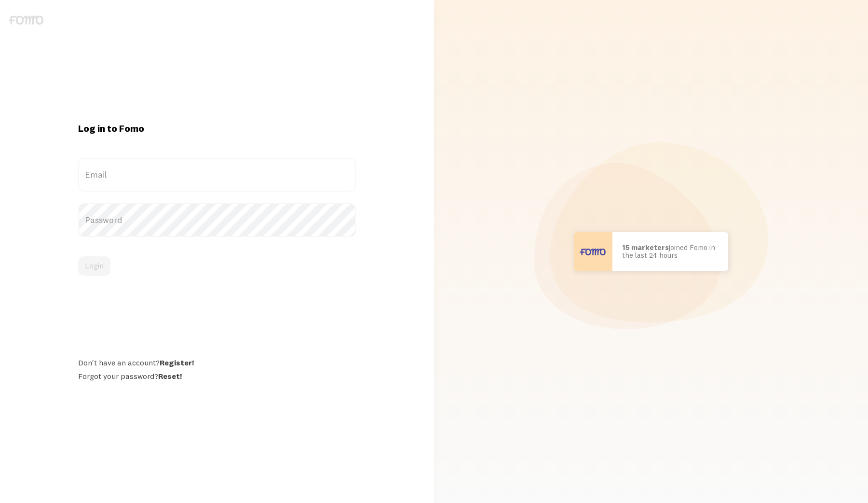  Describe the element at coordinates (26, 20) in the screenshot. I see `img: fomo-logo-gray-b99e0e8ada9f9040e2984d0d95b3b12da0074ffd48d1e5cb62ac37fc77b0b268.svg` at that location.